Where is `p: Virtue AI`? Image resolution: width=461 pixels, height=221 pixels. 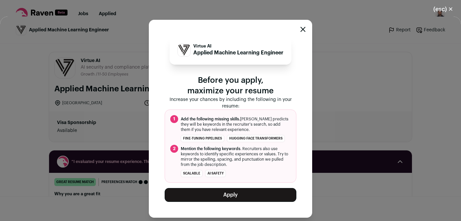
p: Virtue AI is located at coordinates (239, 46).